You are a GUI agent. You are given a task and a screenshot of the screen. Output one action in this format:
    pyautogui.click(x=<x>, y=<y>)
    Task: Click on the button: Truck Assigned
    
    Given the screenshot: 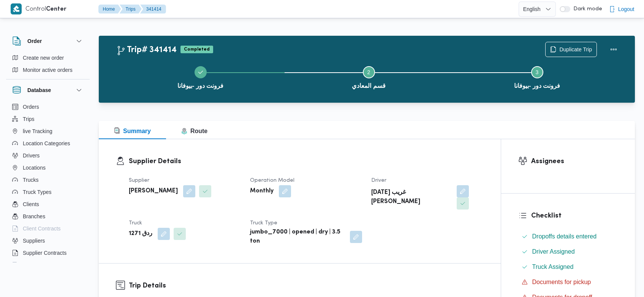 What is the action you would take?
    pyautogui.click(x=568, y=267)
    